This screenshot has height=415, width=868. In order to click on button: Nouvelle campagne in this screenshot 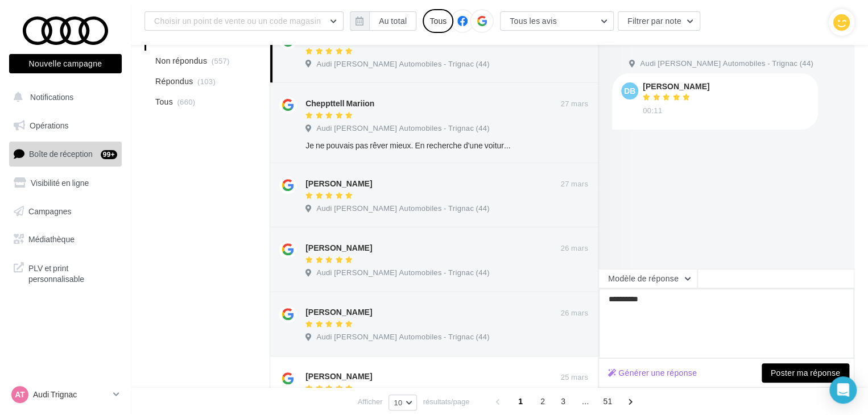, I will do `click(66, 64)`.